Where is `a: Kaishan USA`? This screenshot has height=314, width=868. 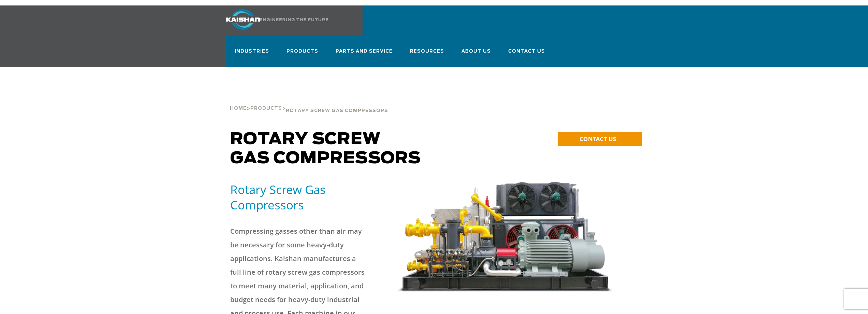 a: Kaishan USA is located at coordinates (287, 21).